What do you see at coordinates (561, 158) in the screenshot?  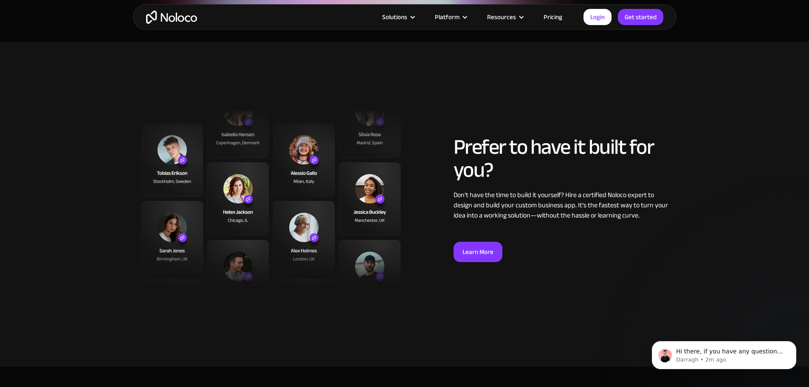 I see `h2: Prefer to have it built for you?` at bounding box center [561, 158].